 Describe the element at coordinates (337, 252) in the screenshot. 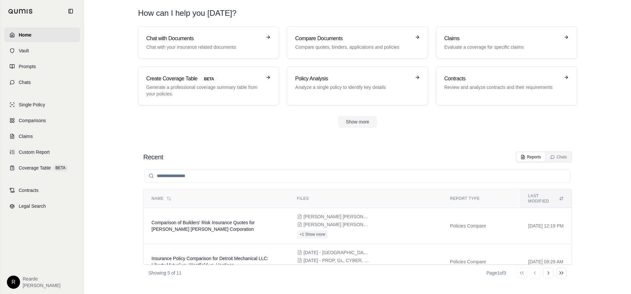

I see `span: 09.27.2024 - Hastings - CUMB - Policy - $1,164 - Detroit Mechanical.pdf` at that location.